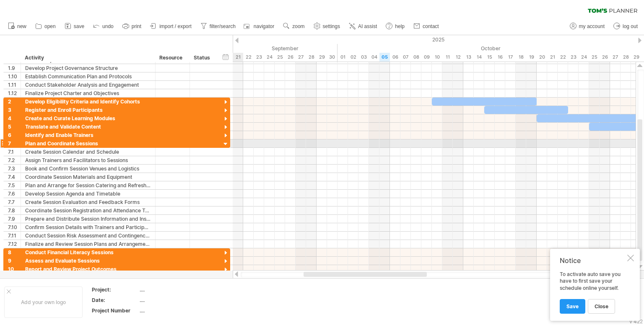 Image resolution: width=644 pixels, height=325 pixels. What do you see at coordinates (521, 57) in the screenshot?
I see `div: Saturday, 18 October 2025` at bounding box center [521, 57].